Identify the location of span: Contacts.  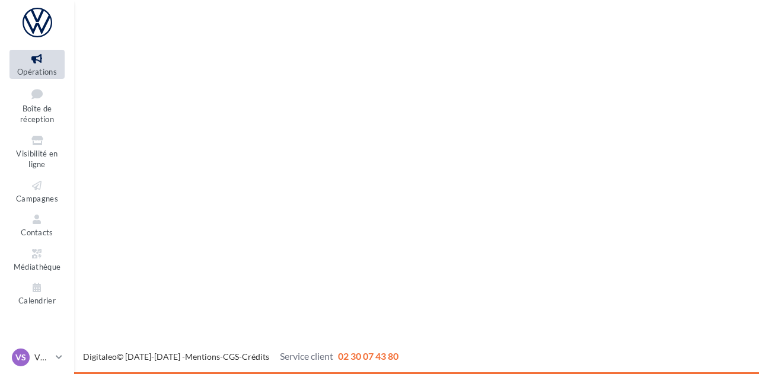
(37, 232).